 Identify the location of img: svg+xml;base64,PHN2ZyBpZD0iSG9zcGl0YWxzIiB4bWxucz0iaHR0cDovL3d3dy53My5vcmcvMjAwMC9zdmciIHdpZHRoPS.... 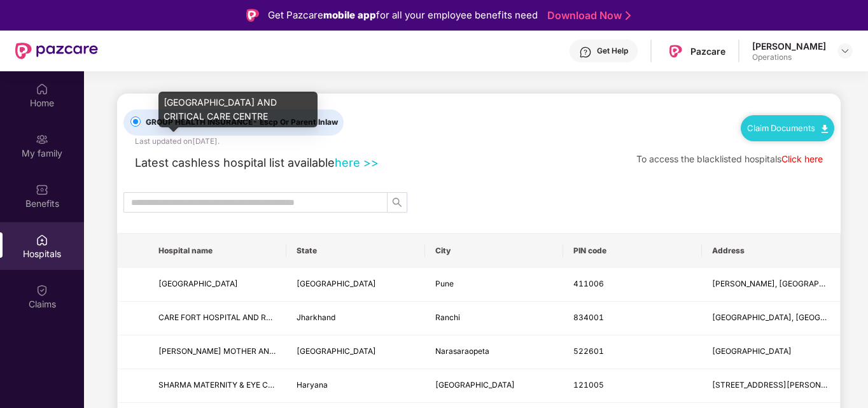
(42, 240).